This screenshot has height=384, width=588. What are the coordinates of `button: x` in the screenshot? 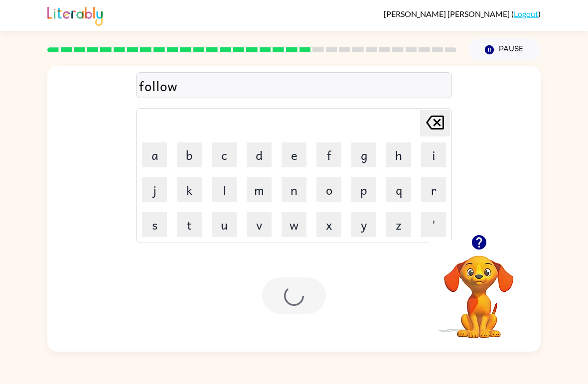 It's located at (329, 224).